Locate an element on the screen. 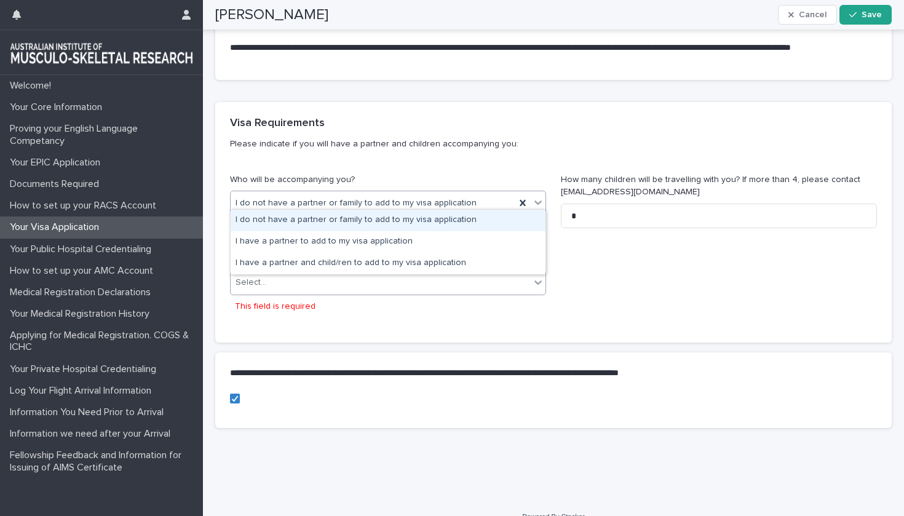 This screenshot has height=516, width=904. span: I do not have a partner or family to add to my visa application is located at coordinates (356, 203).